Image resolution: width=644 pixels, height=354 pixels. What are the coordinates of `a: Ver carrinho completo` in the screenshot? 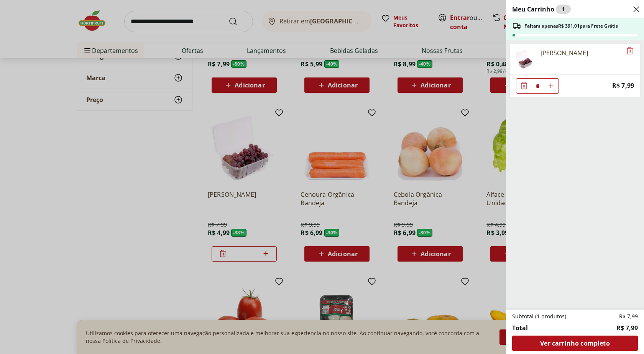 It's located at (575, 343).